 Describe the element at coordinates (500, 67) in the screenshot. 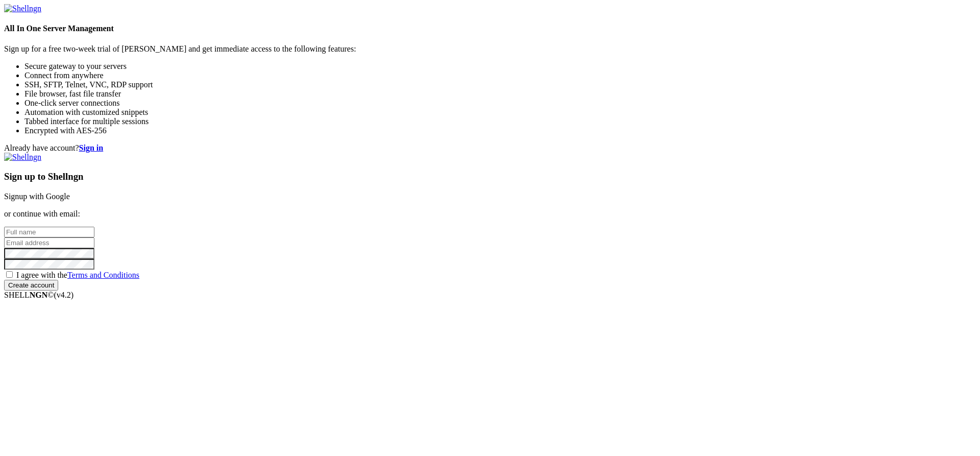

I see `li: Secure gateway to your servers` at that location.